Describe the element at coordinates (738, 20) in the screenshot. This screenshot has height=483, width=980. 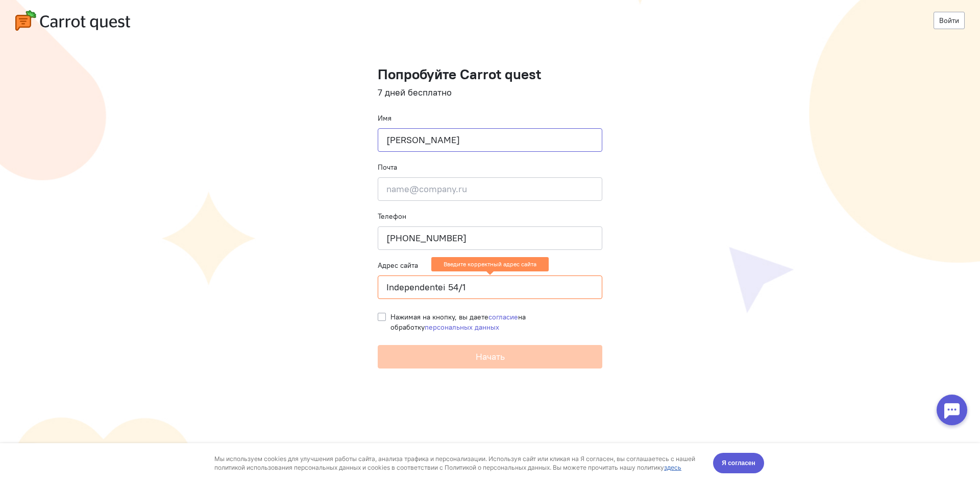
I see `span: Я согласен` at that location.